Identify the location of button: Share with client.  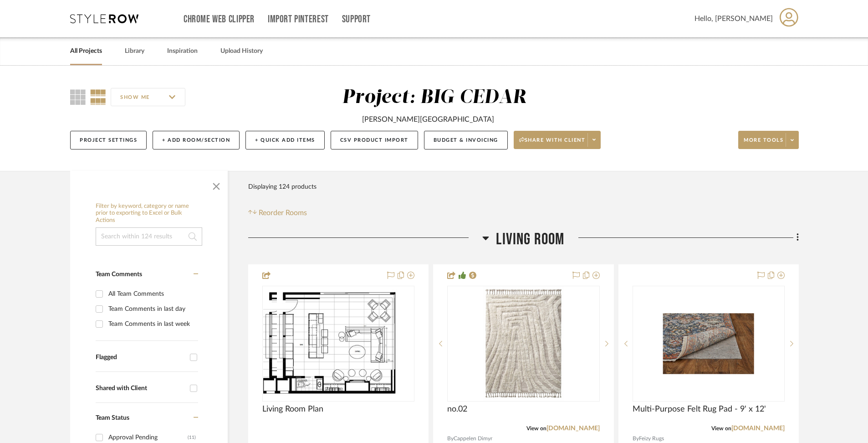
(557, 140).